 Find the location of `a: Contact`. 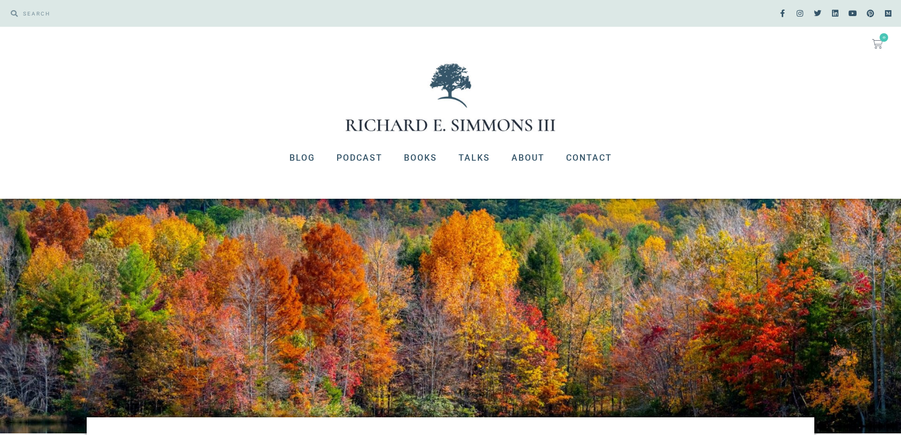

a: Contact is located at coordinates (589, 158).